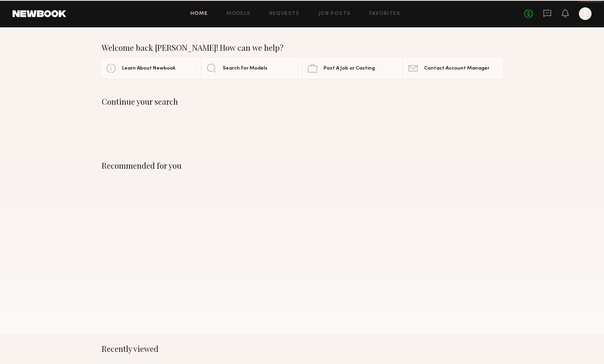  Describe the element at coordinates (334, 14) in the screenshot. I see `a: Job Posts` at that location.